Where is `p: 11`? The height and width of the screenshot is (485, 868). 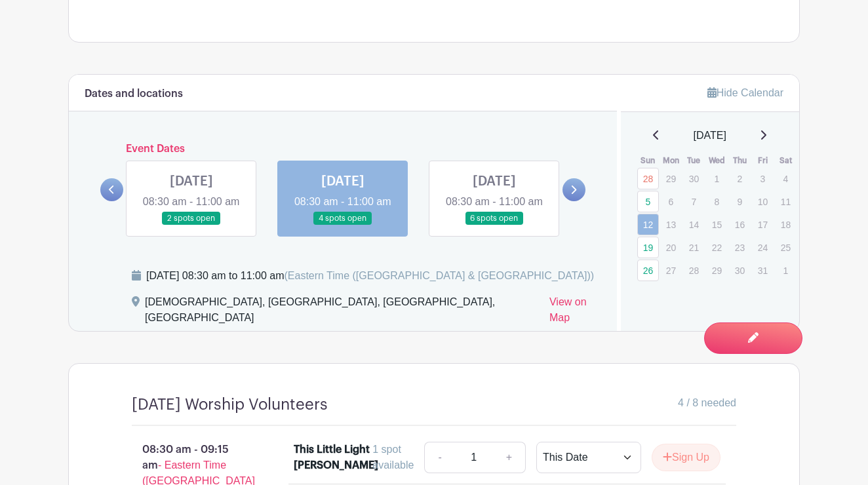
p: 11 is located at coordinates (786, 202).